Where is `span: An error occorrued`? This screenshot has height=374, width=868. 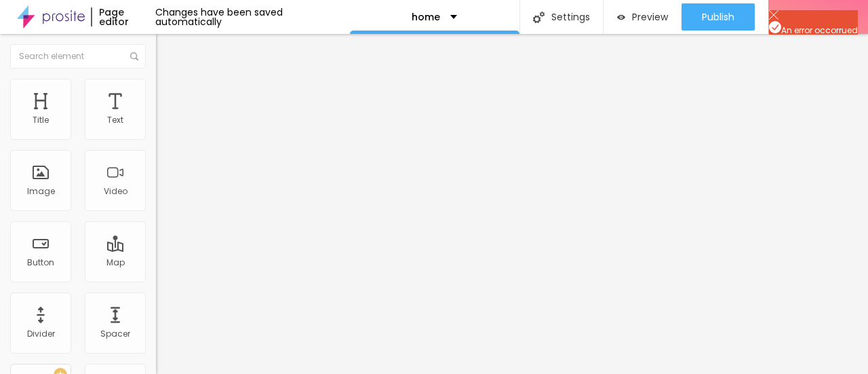
span: An error occorrued is located at coordinates (813, 30).